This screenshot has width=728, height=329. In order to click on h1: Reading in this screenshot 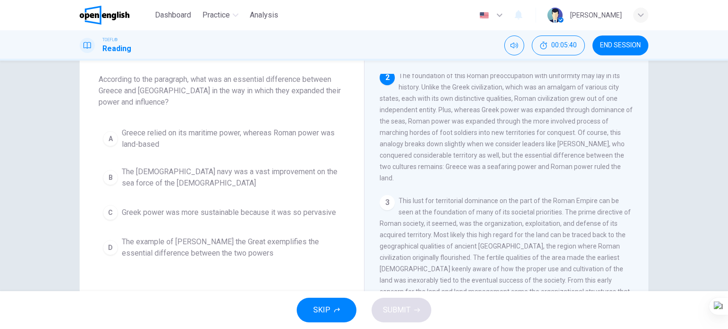, I will do `click(117, 49)`.